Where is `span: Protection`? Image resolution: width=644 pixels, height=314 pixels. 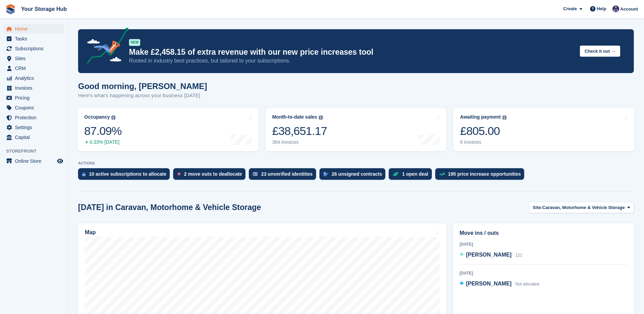 span: Protection is located at coordinates (35, 118).